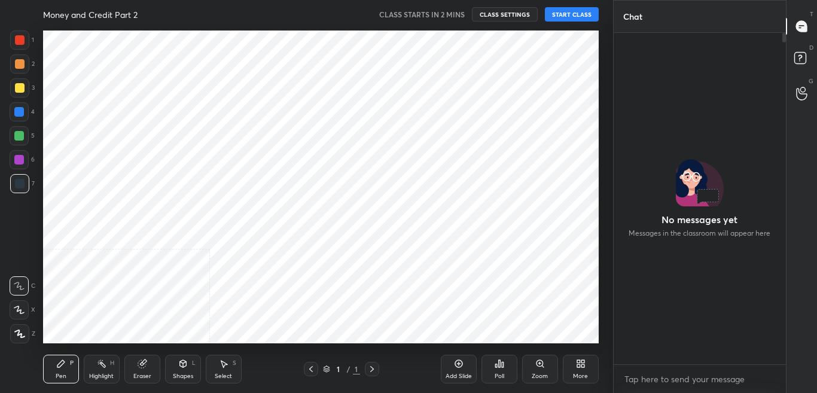 The image size is (817, 393). I want to click on div: 5, so click(22, 136).